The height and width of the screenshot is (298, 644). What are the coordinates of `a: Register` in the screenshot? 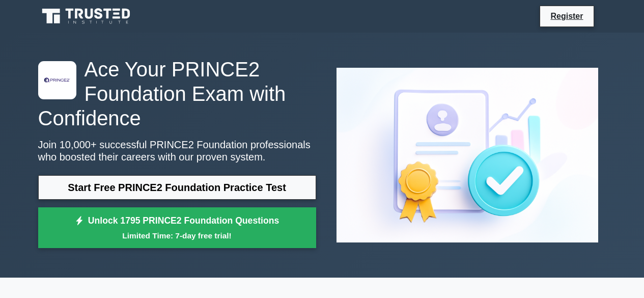 It's located at (566, 16).